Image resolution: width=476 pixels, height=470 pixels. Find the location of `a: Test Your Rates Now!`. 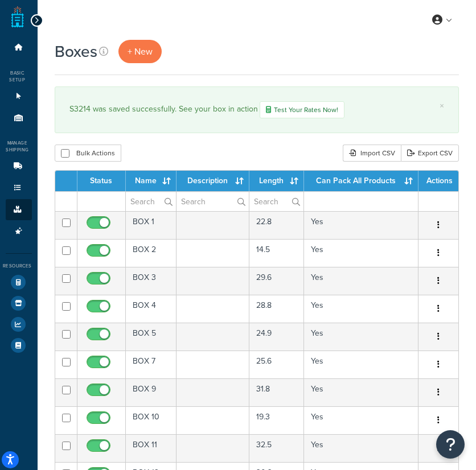

a: Test Your Rates Now! is located at coordinates (302, 110).